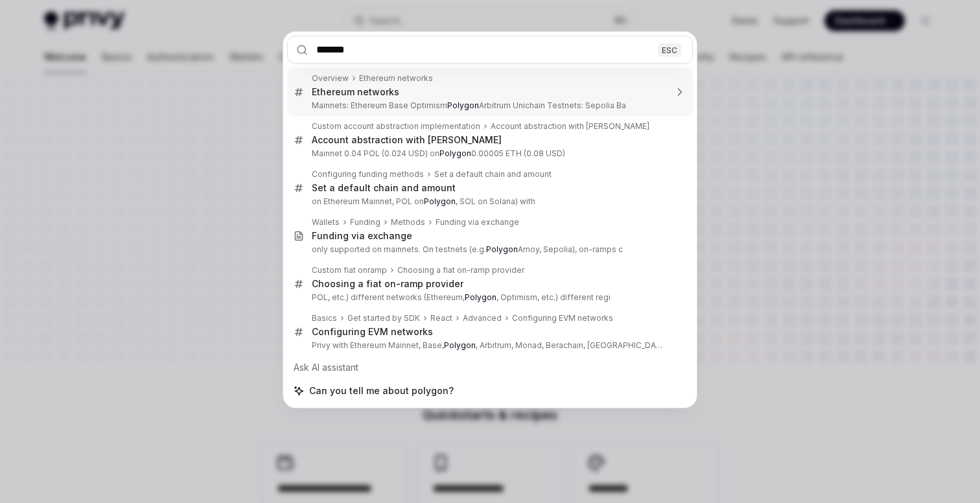 This screenshot has height=503, width=980. I want to click on p: POL, etc.) different networks (Ethereum, , Optimism, etc.) different regi, so click(488, 298).